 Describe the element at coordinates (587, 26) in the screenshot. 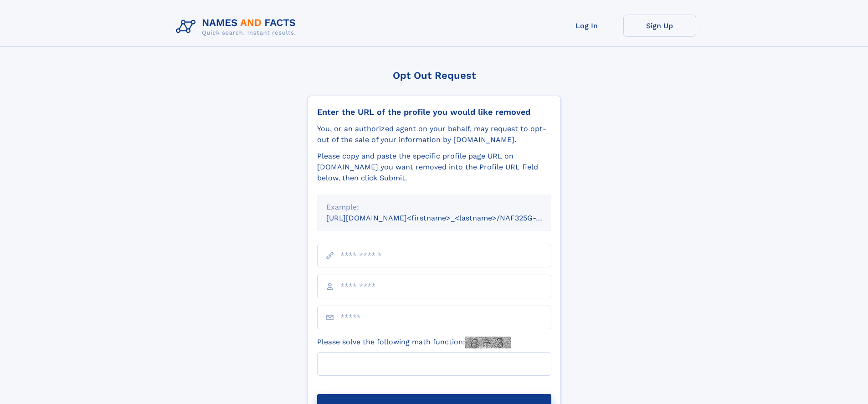

I see `a: Log In` at that location.